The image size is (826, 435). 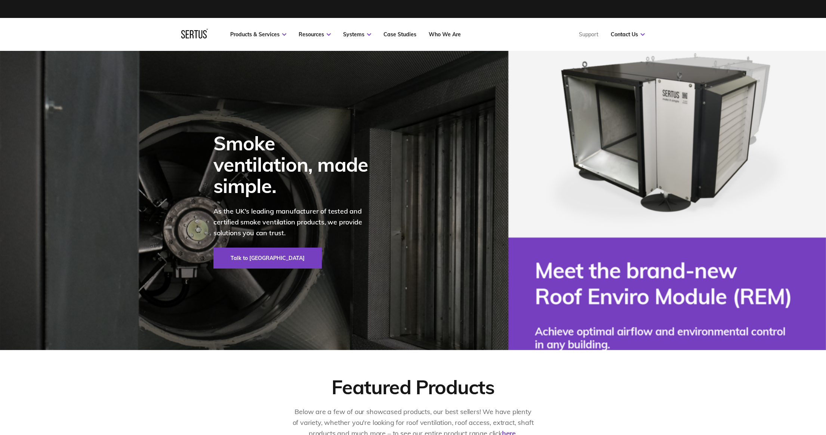 What do you see at coordinates (413, 386) in the screenshot?
I see `div: Featured Products` at bounding box center [413, 386].